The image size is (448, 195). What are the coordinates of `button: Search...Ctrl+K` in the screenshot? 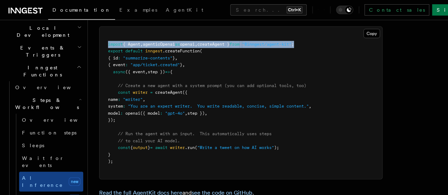 It's located at (268, 10).